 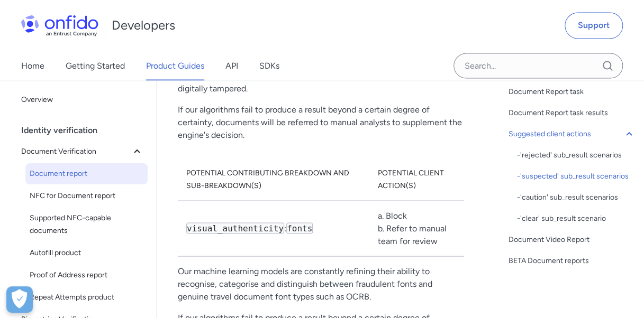 What do you see at coordinates (143, 25) in the screenshot?
I see `h1: Developers` at bounding box center [143, 25].